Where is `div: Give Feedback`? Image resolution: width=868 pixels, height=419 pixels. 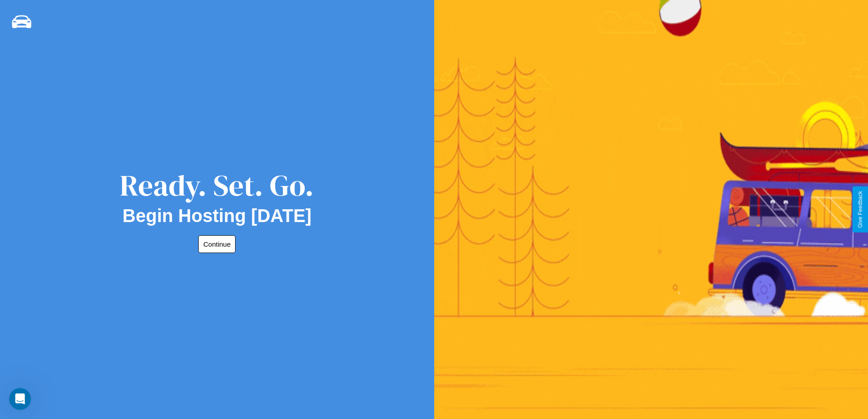
div: Give Feedback is located at coordinates (861, 209).